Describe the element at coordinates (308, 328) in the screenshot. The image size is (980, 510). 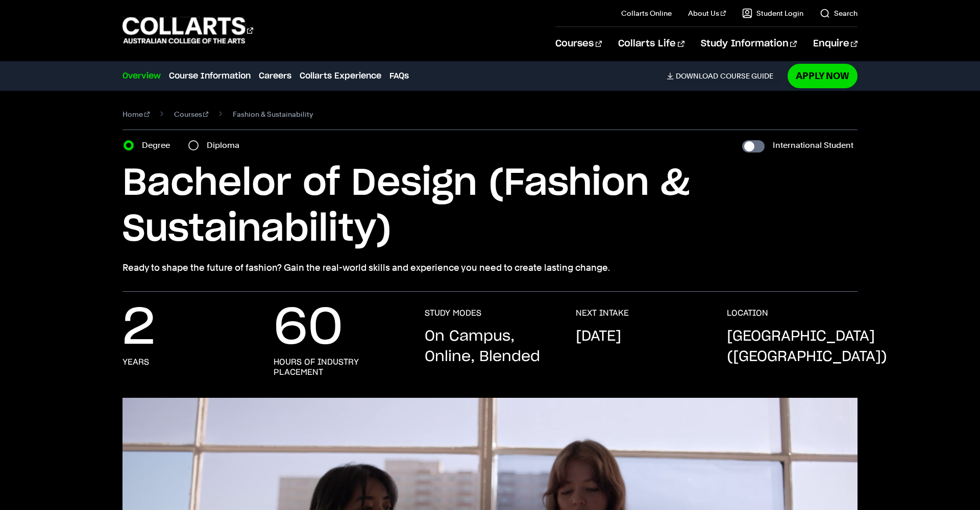
I see `p: 60` at that location.